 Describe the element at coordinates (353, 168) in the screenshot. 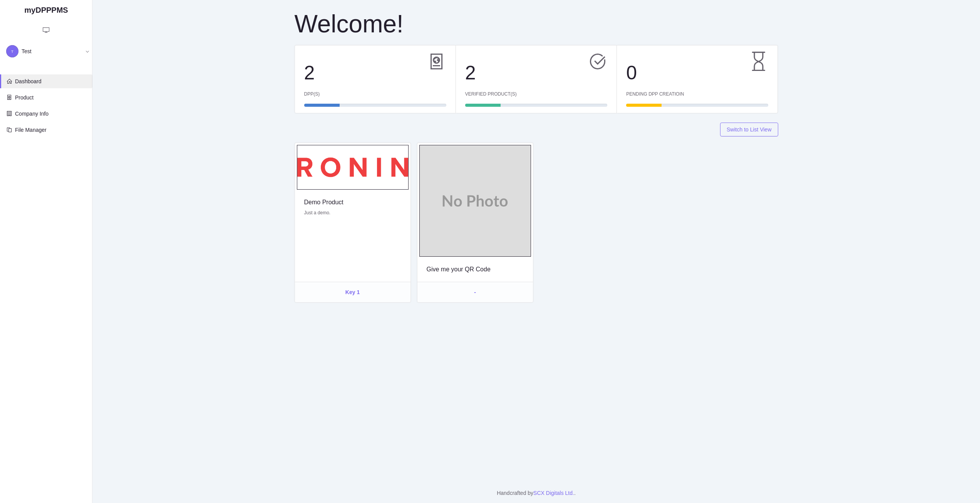

I see `img: logo_red_2x.png` at that location.